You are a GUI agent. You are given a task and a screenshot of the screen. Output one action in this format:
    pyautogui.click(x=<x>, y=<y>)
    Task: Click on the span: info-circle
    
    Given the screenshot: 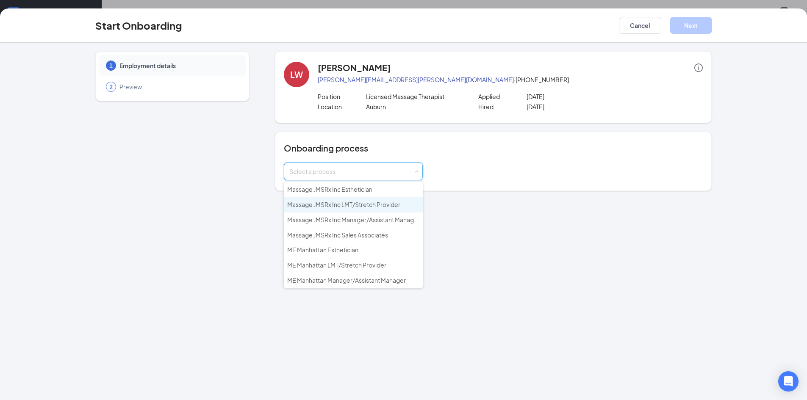 What is the action you would take?
    pyautogui.click(x=698, y=68)
    